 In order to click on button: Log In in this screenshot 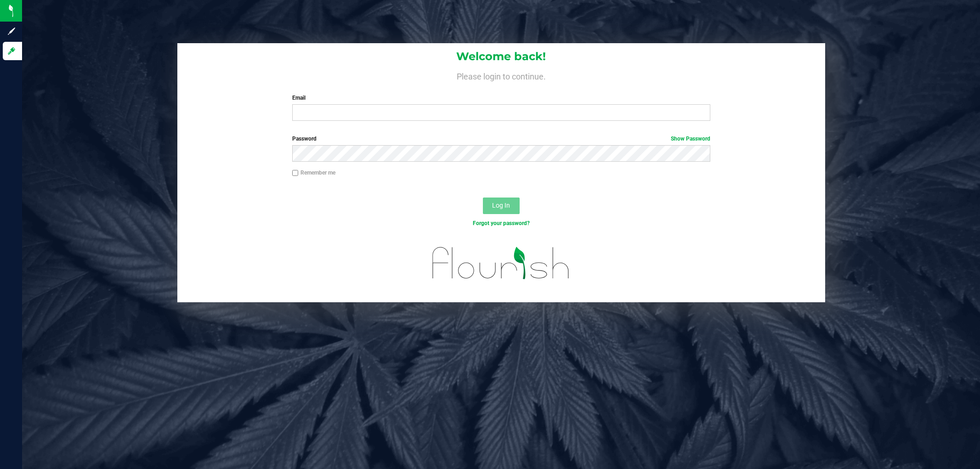, I will do `click(501, 206)`.